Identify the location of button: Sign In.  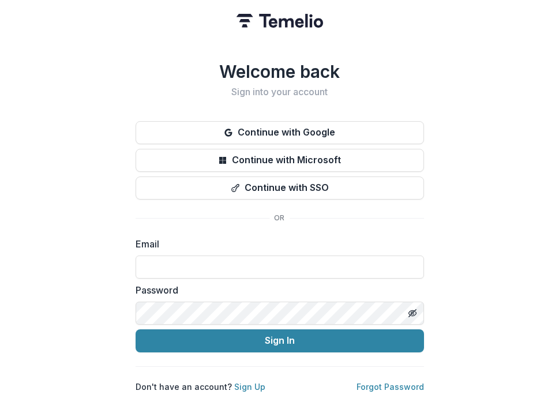
(280, 341).